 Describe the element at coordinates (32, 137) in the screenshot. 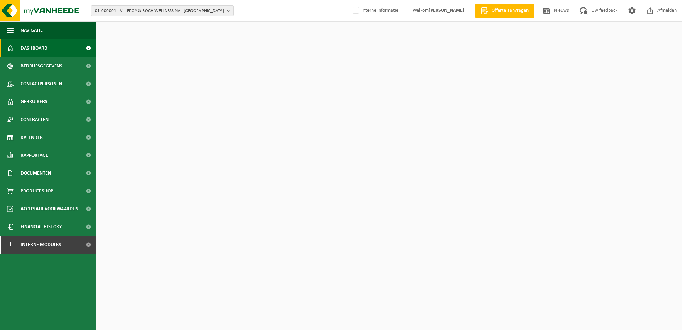

I see `span: Kalender` at that location.